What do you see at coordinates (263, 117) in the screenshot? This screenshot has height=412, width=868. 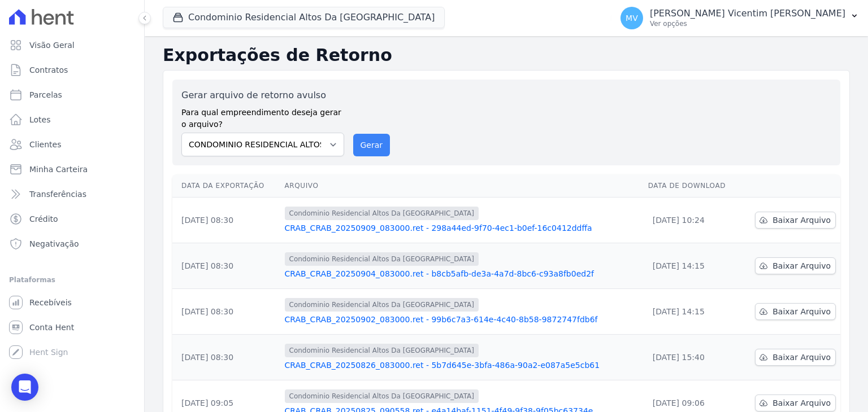 I see `label: Para qual empreendimento deseja gerar o arquivo?` at bounding box center [263, 117].